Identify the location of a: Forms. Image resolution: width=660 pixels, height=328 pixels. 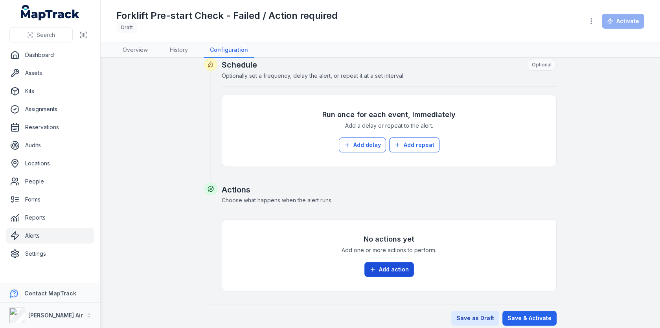
(50, 200).